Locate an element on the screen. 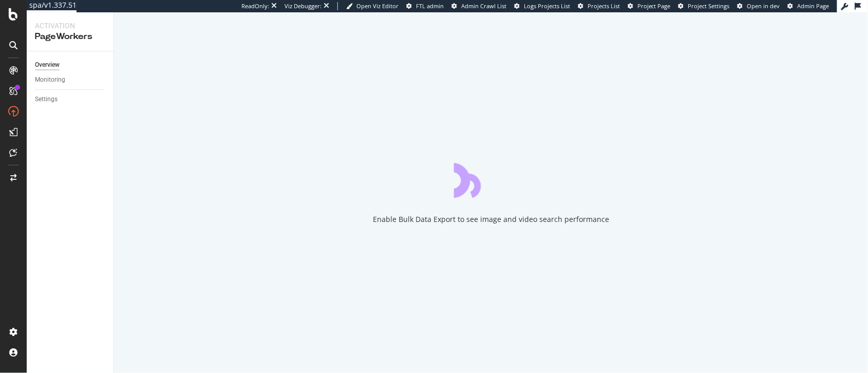  span: Admin Page is located at coordinates (814, 6).